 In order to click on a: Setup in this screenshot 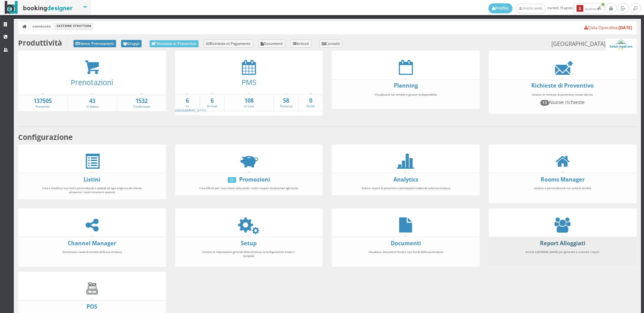, I will do `click(249, 243)`.